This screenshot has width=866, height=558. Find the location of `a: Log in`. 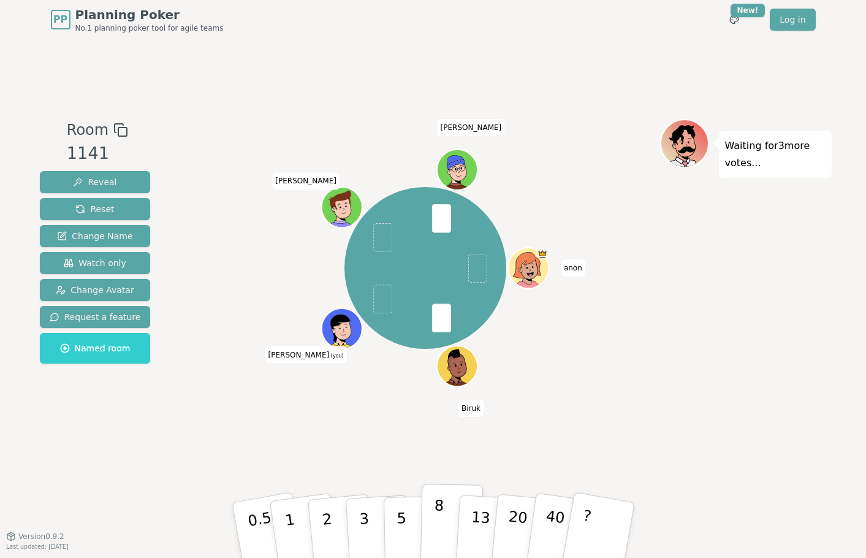

a: Log in is located at coordinates (792, 20).